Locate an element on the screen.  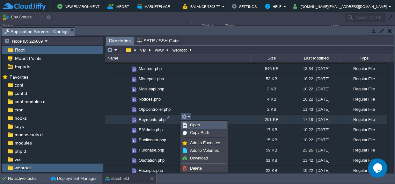
a: Open is located at coordinates (204, 125).